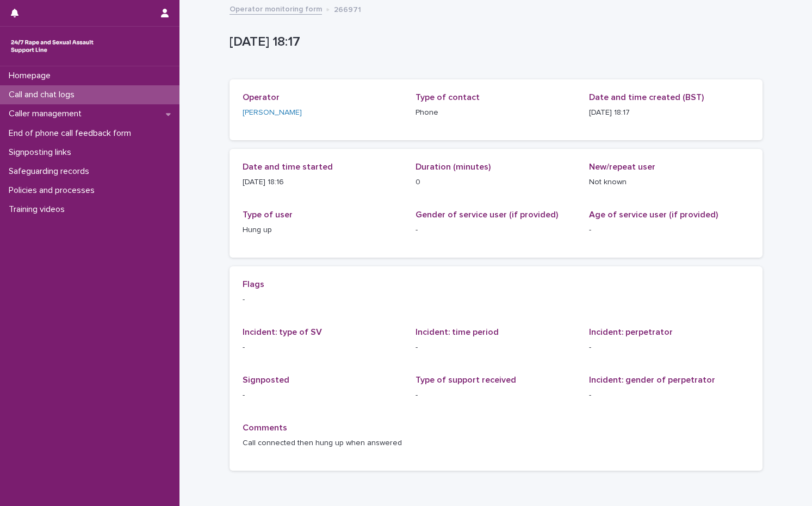 This screenshot has height=506, width=812. Describe the element at coordinates (646, 97) in the screenshot. I see `span: Date and time created (BST)` at that location.